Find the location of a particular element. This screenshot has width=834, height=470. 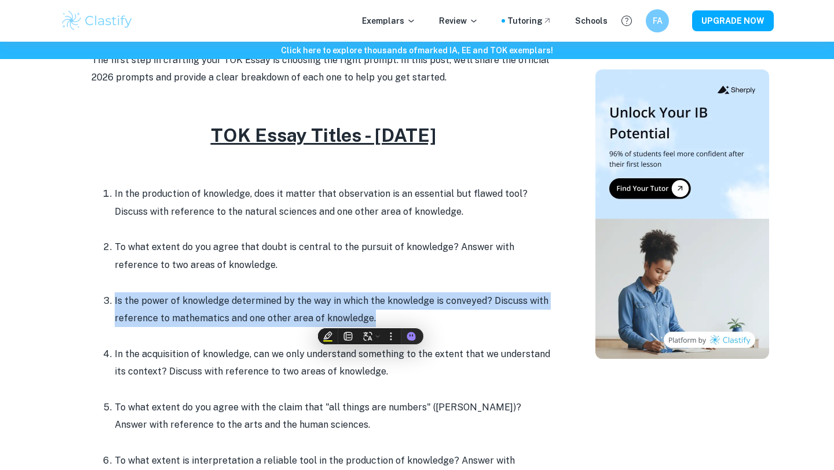

button: FA is located at coordinates (657, 21).